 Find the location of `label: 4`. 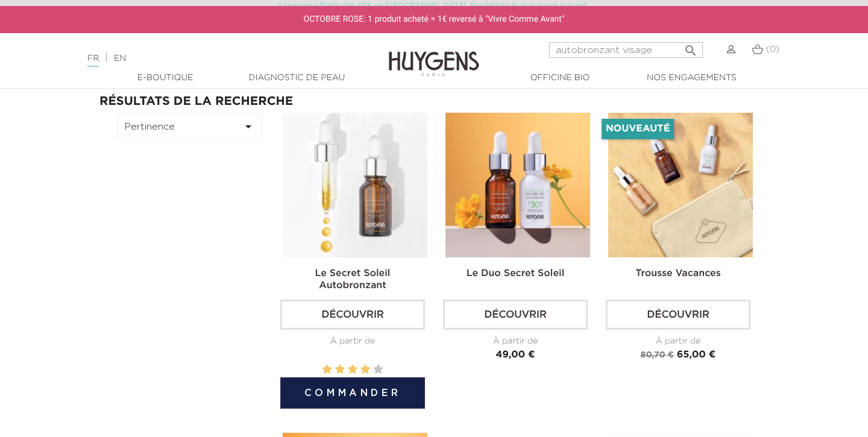

label: 4 is located at coordinates (365, 370).